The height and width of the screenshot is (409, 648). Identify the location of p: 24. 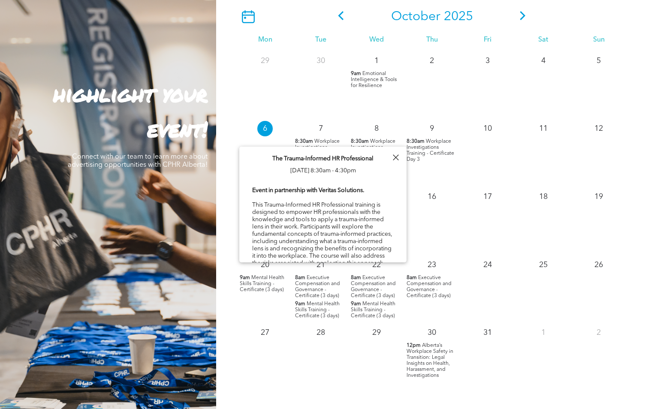
(487, 265).